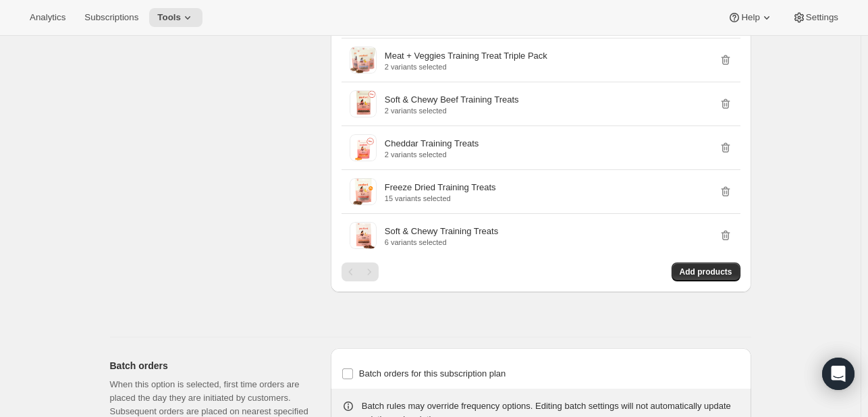 The image size is (868, 417). Describe the element at coordinates (750, 17) in the screenshot. I see `button: Help` at that location.